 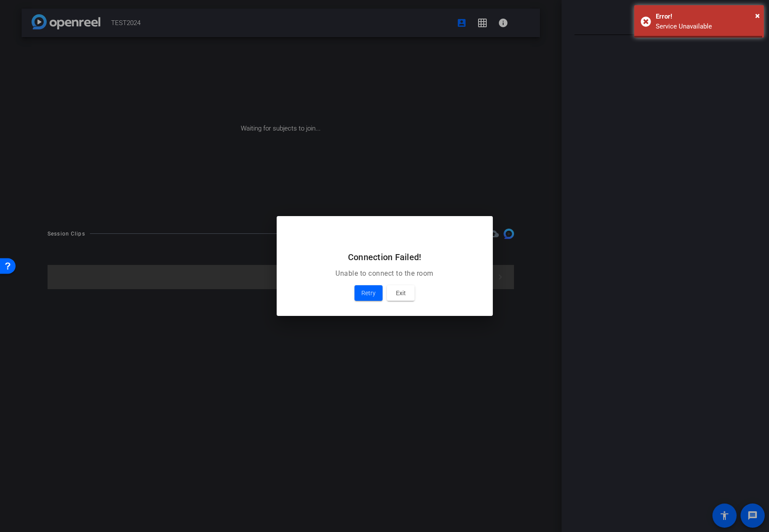 What do you see at coordinates (369, 293) in the screenshot?
I see `button: Retry` at bounding box center [369, 293].